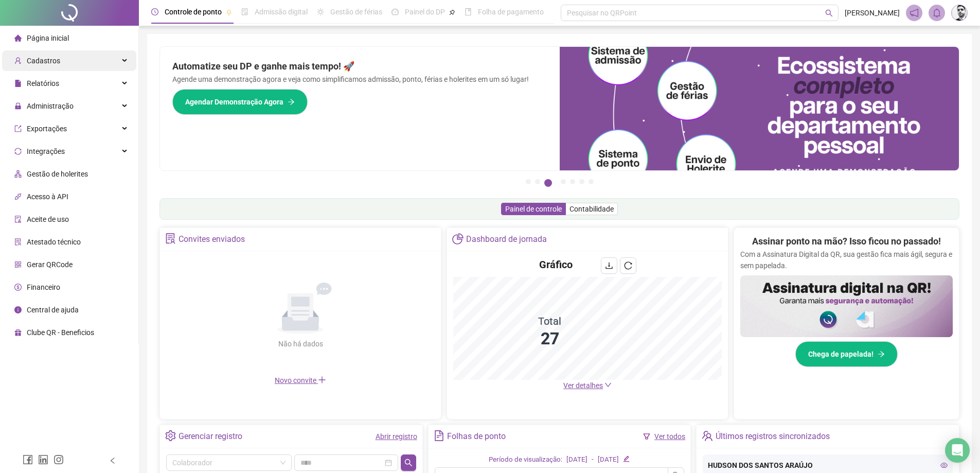 This screenshot has width=980, height=473. I want to click on span: Gerar QRCode, so click(50, 265).